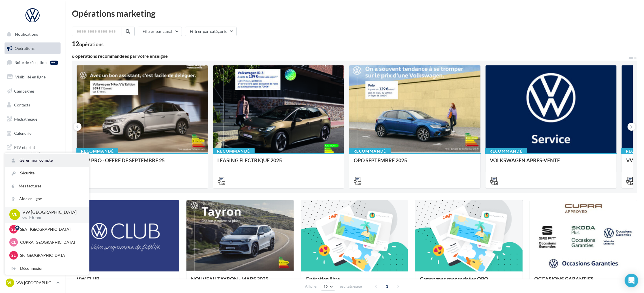  Describe the element at coordinates (32, 149) in the screenshot. I see `a: PLV et print personnalisable` at that location.